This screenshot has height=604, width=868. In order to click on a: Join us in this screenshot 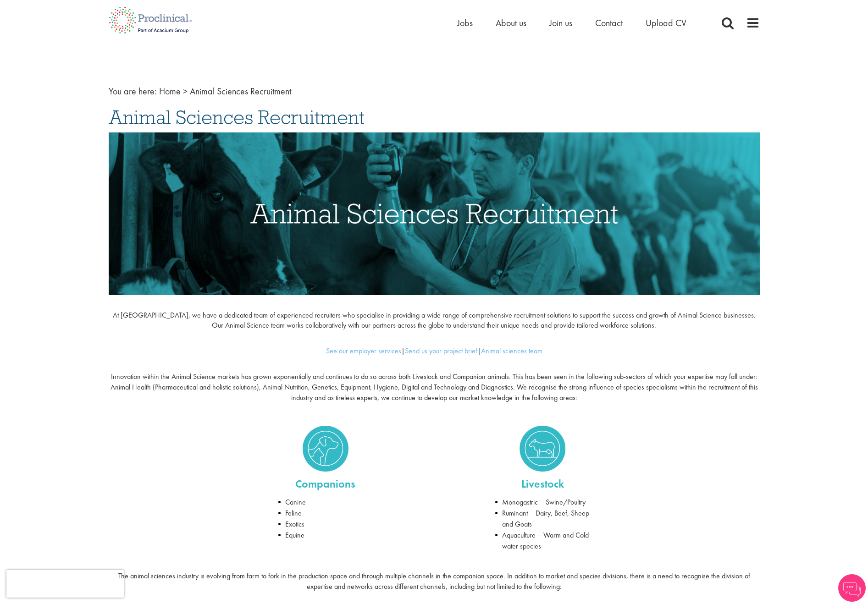, I will do `click(561, 23)`.